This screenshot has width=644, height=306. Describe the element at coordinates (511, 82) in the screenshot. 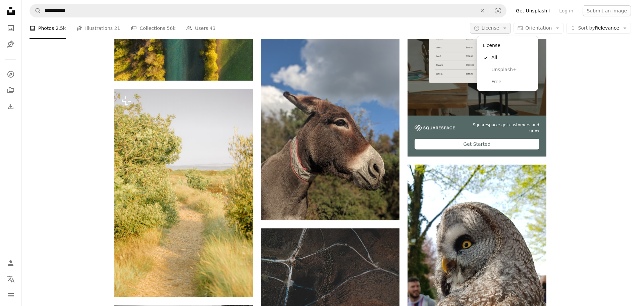

I see `span: Free` at that location.